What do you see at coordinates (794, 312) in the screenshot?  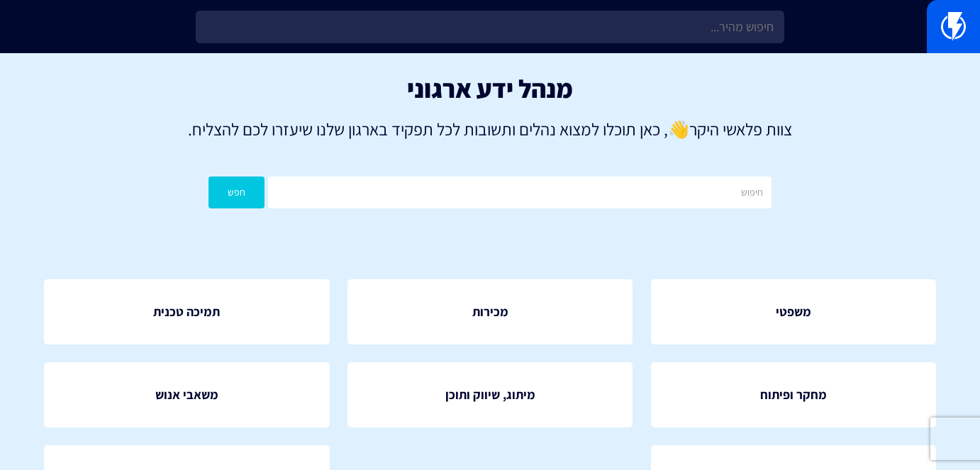 I see `a: משפטי` at bounding box center [794, 312].